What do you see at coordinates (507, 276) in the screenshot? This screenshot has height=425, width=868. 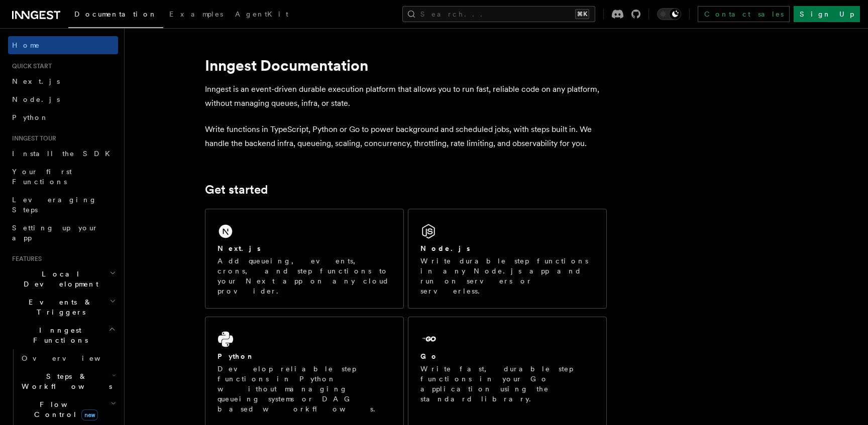 I see `p: Write durable step functions in any Node.js app and run on servers or serverless.` at bounding box center [507, 276].